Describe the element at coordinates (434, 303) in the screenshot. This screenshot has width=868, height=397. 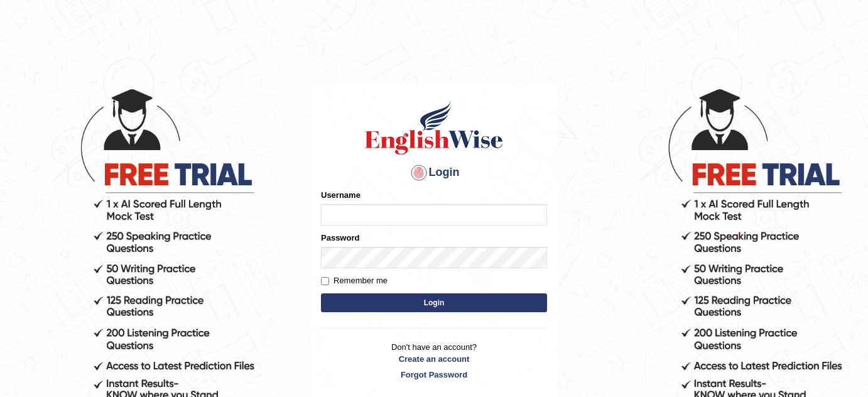
I see `button: Login` at that location.